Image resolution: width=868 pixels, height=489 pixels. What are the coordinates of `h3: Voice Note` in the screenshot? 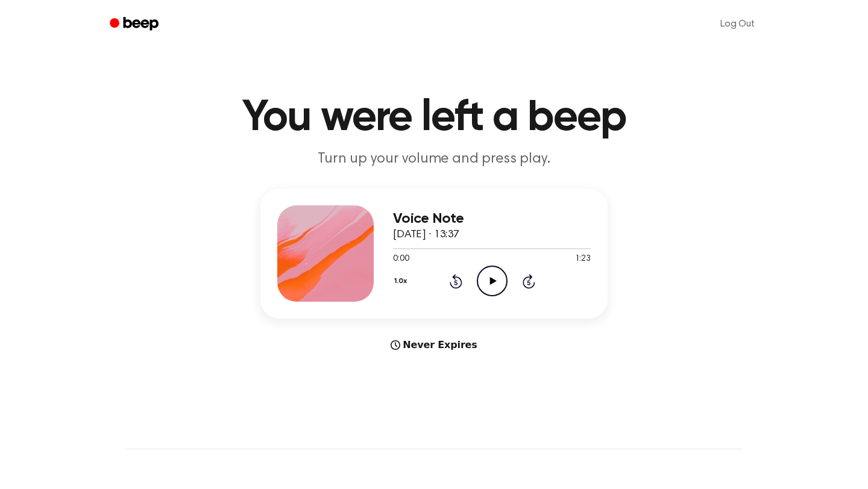 It's located at (492, 218).